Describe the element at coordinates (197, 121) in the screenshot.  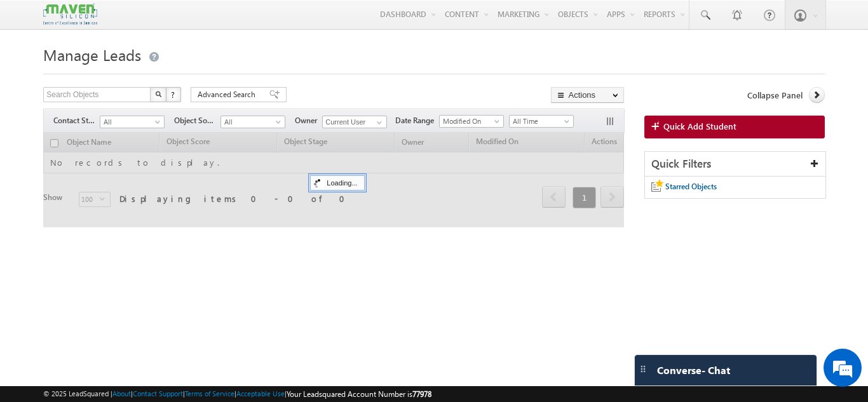
I see `span: Object Source` at that location.